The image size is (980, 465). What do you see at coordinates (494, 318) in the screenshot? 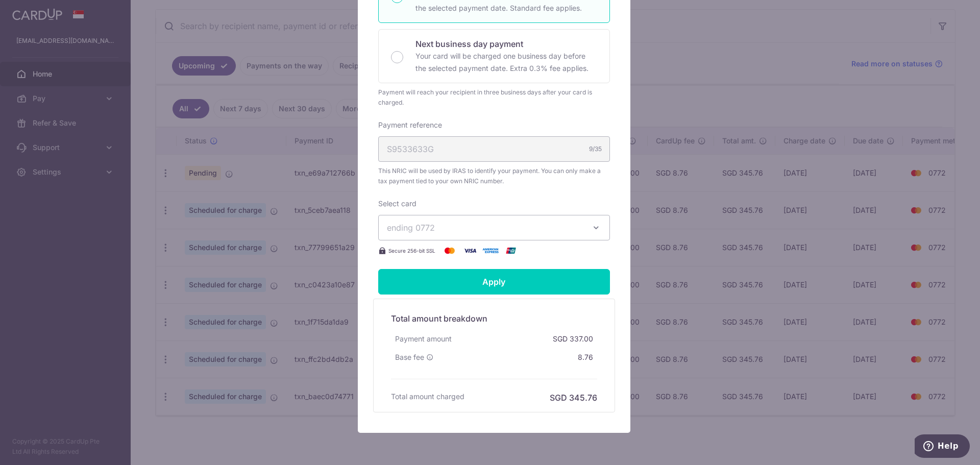
I see `h5: Total amount breakdown` at bounding box center [494, 318].